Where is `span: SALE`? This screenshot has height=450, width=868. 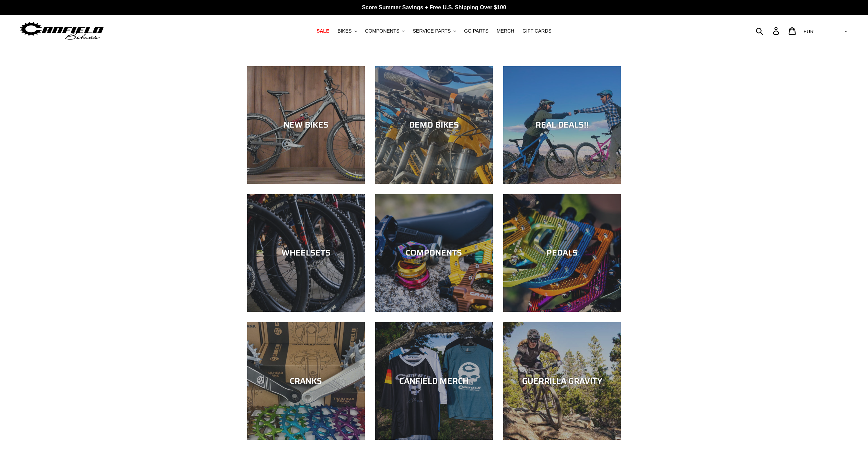 span: SALE is located at coordinates (323, 31).